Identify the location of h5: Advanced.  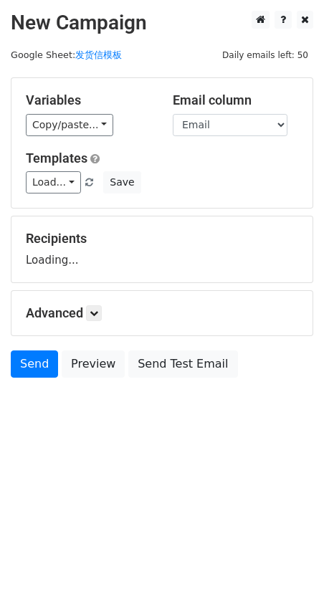
(162, 313).